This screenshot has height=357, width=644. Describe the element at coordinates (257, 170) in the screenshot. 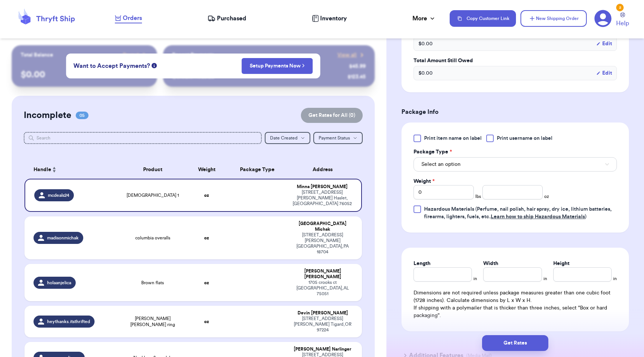

I see `th: Package Type` at that location.